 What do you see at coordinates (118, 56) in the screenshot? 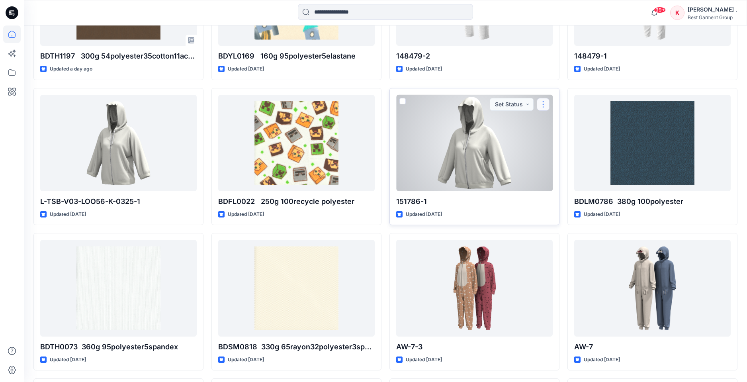
I see `p: BDTH1197 300g 54polyester35cotton11acrylic` at bounding box center [118, 56].